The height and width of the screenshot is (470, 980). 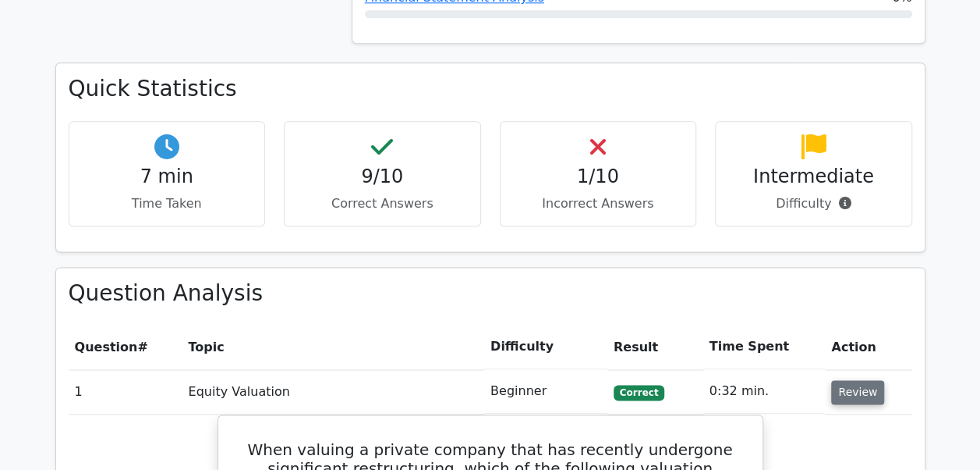 What do you see at coordinates (333, 391) in the screenshot?
I see `td: Equity Valuation` at bounding box center [333, 391].